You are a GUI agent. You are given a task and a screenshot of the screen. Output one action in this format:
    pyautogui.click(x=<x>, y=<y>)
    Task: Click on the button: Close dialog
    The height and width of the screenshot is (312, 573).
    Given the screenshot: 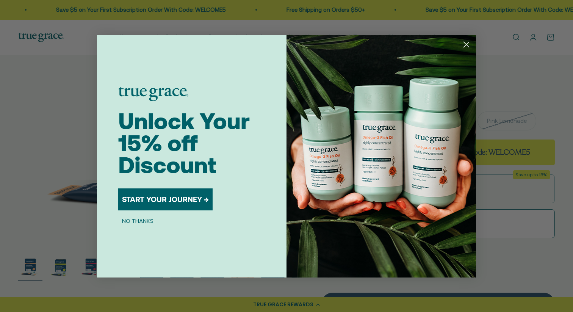 What is the action you would take?
    pyautogui.click(x=466, y=44)
    